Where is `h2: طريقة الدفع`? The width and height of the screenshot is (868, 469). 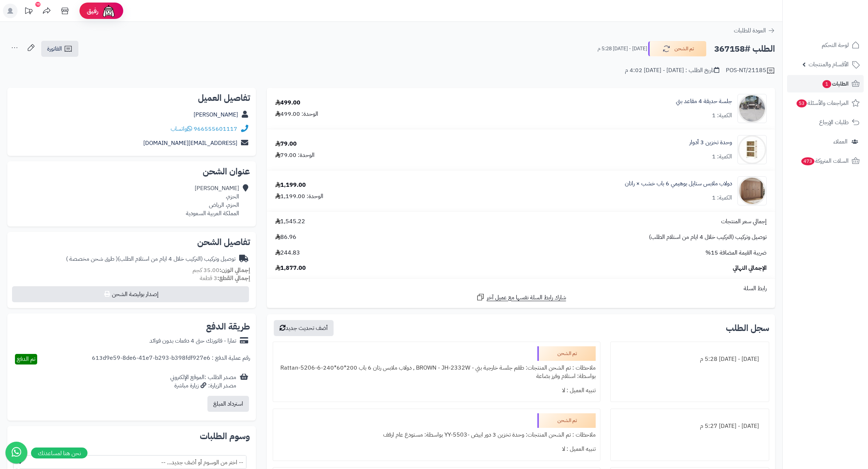 h2: طريقة الدفع is located at coordinates (228, 327).